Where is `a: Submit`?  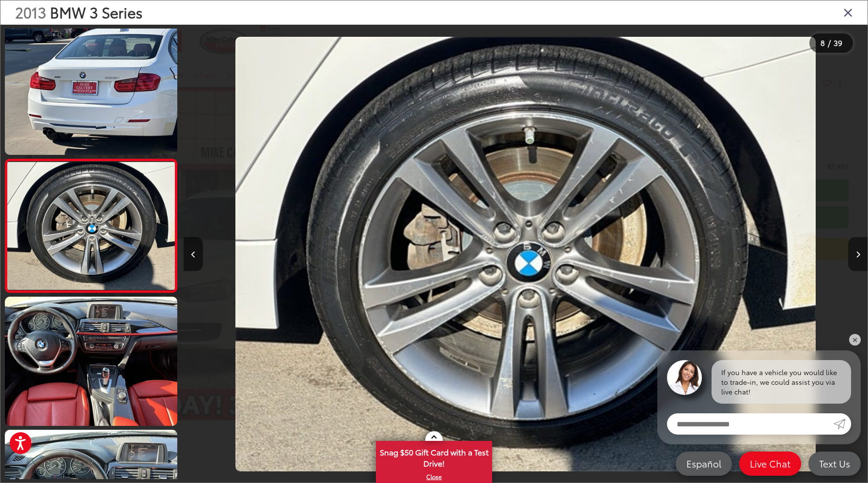
a: Submit is located at coordinates (842, 424).